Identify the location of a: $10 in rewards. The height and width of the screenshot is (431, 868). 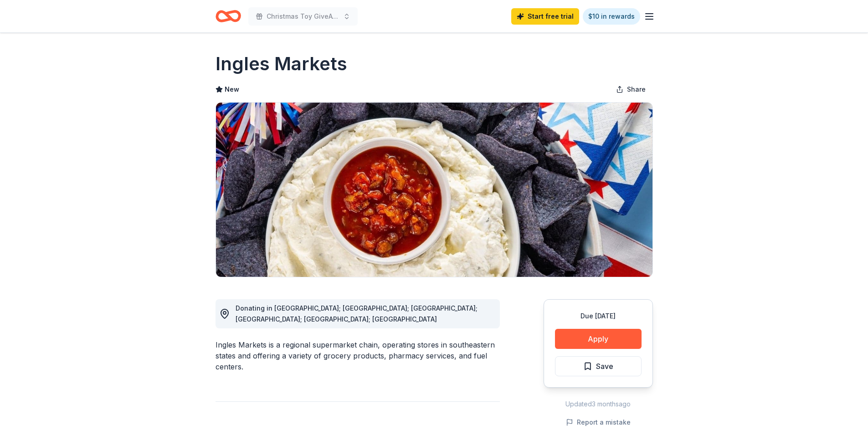
(611, 17).